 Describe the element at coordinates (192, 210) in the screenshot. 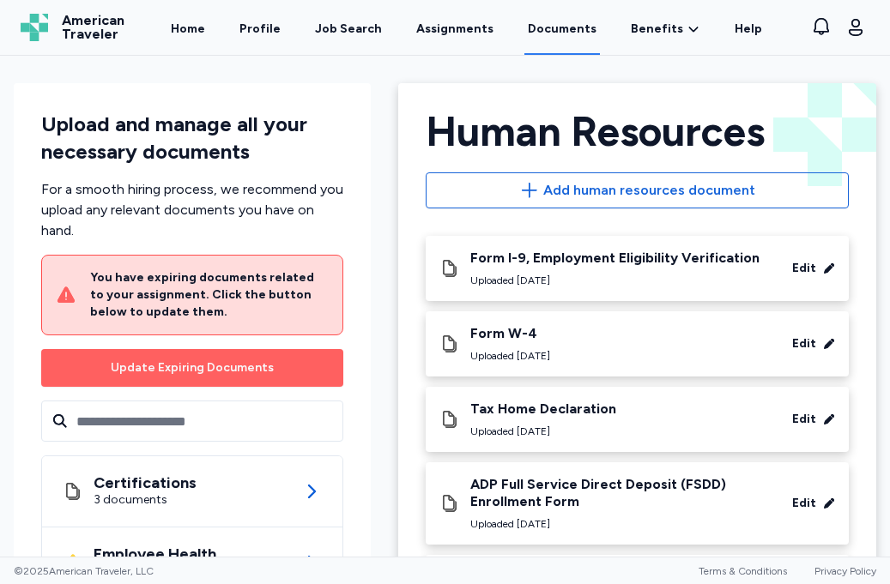

I see `div: For a smooth hiring process, we recommend you upload any relevant documents you have on hand.` at that location.